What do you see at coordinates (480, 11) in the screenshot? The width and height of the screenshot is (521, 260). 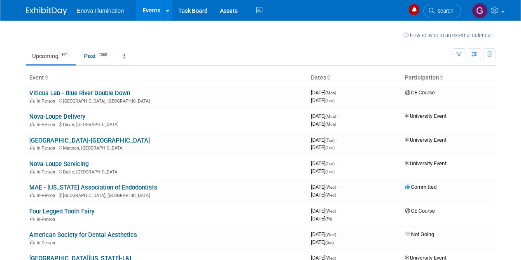 I see `img: Garrett Alcaraz` at bounding box center [480, 11].